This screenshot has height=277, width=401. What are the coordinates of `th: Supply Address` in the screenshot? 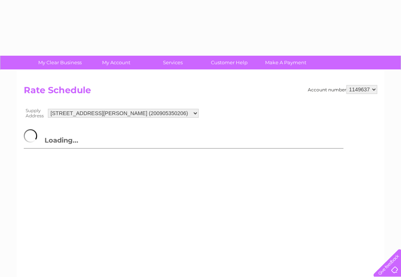 It's located at (35, 113).